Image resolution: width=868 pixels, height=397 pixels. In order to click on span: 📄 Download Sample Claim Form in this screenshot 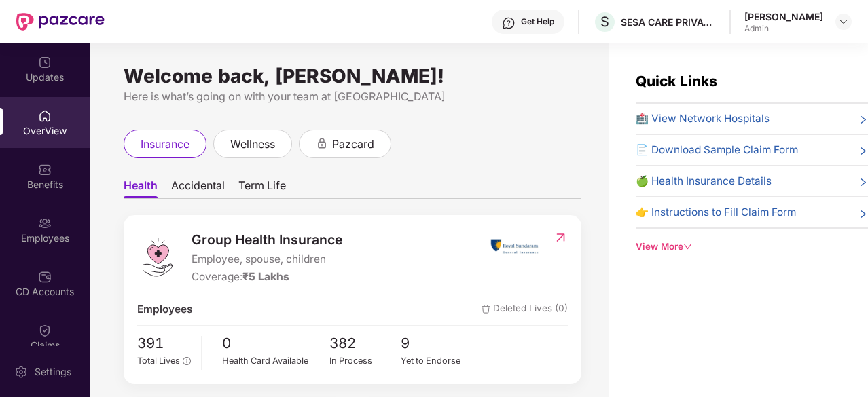, I will do `click(716, 150)`.